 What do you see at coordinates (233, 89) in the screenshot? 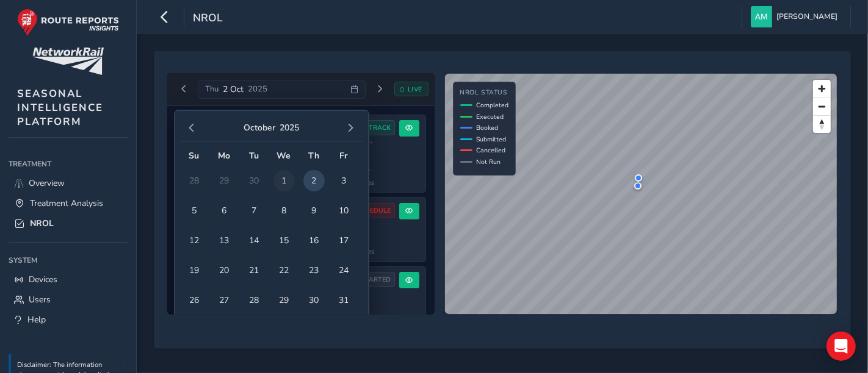
I see `span: 2 Oct` at bounding box center [233, 89].